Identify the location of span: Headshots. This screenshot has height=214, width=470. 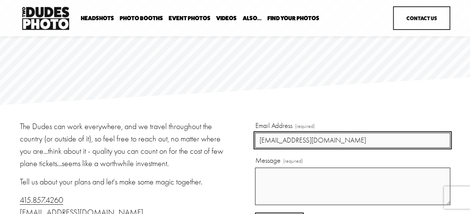
(97, 18).